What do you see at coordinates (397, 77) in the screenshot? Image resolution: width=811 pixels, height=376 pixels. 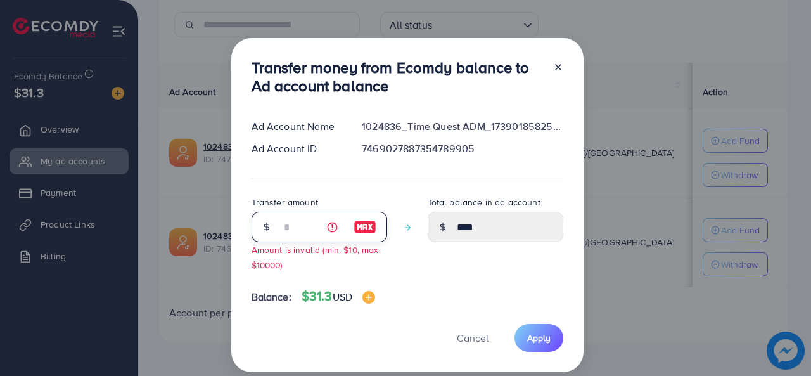 I see `h3: Transfer money from Ecomdy balance to Ad account balance` at bounding box center [397, 77].